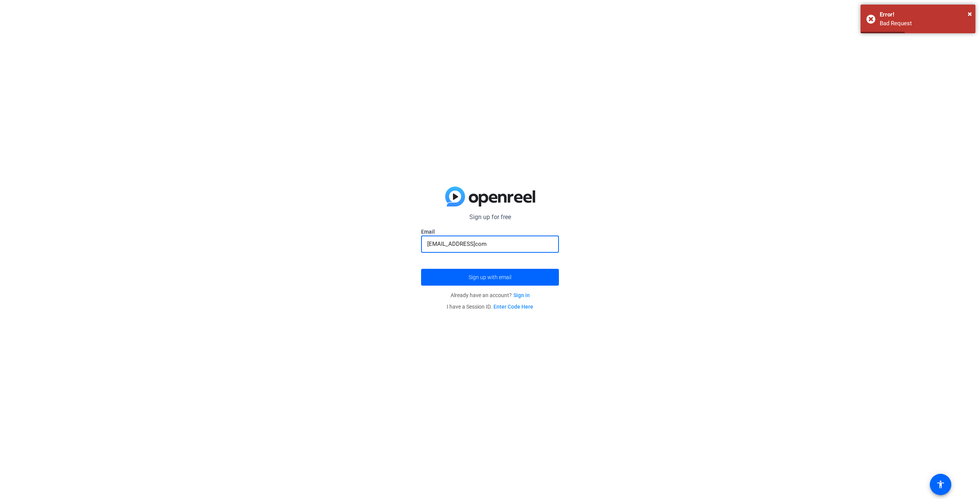  What do you see at coordinates (490, 217) in the screenshot?
I see `p: Sign up for free` at bounding box center [490, 217].